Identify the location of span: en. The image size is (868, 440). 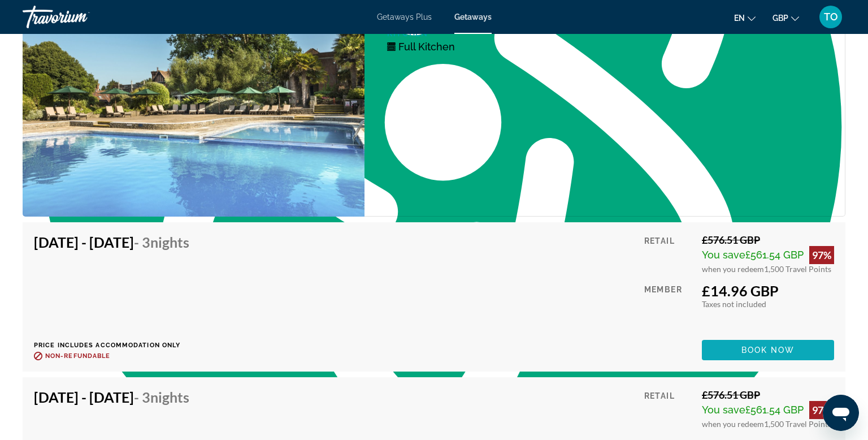
(739, 18).